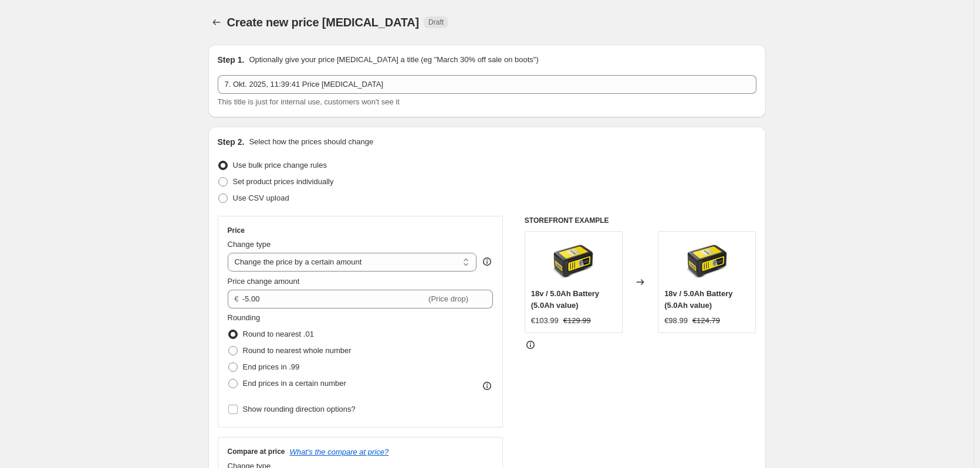 The image size is (980, 468). I want to click on span: Round to nearest whole number, so click(297, 350).